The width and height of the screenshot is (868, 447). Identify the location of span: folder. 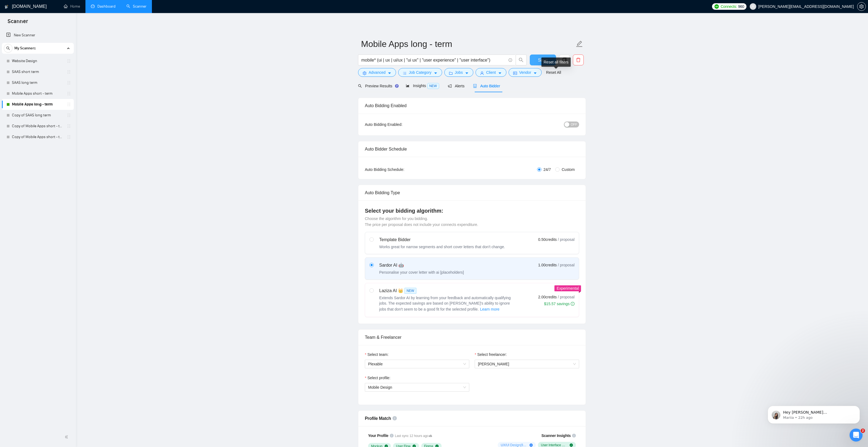
(451, 73).